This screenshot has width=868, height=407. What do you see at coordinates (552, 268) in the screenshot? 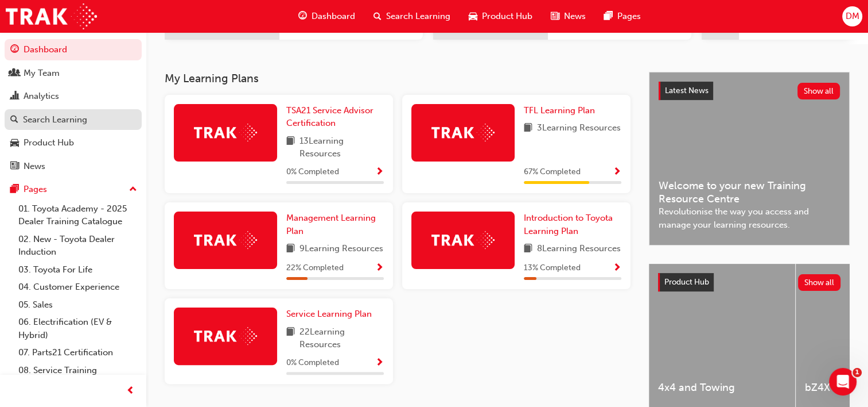
I see `span: 13 % Completed` at bounding box center [552, 268].